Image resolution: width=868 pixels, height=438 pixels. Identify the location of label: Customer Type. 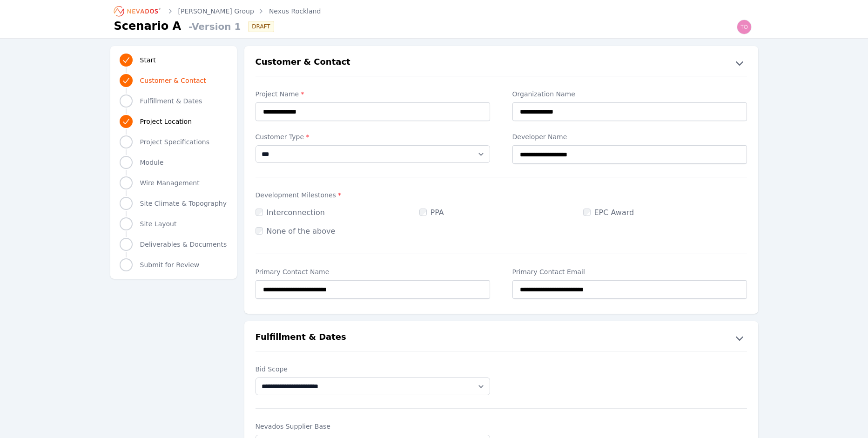
(373, 137).